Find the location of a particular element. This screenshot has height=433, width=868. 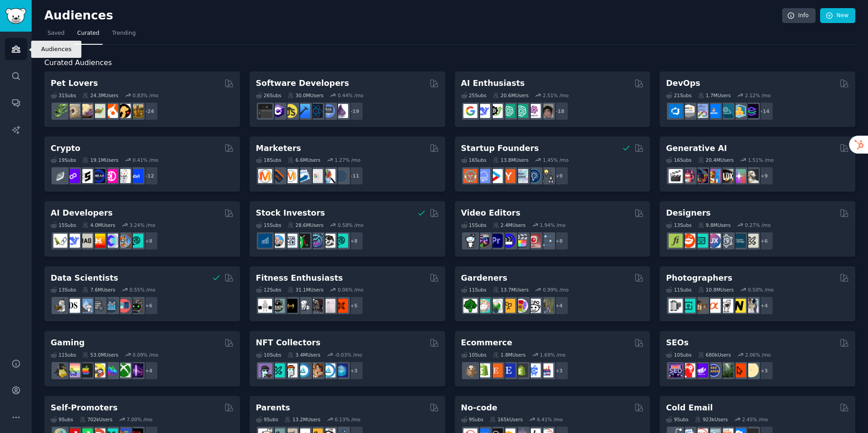

h2: SEOs is located at coordinates (677, 343).